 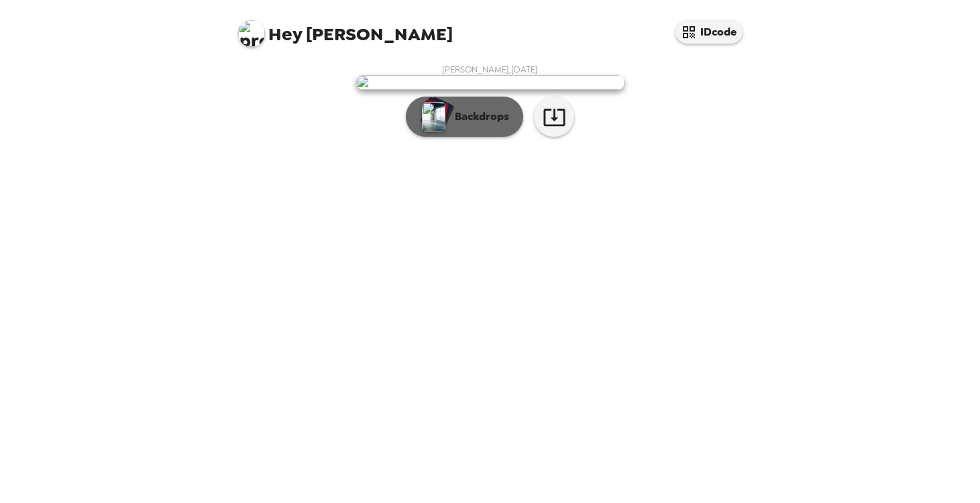 I want to click on span: Hey, so click(x=285, y=34).